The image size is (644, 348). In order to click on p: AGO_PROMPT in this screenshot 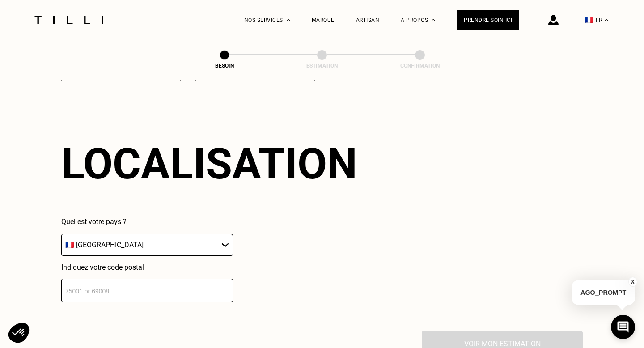, I will do `click(604, 293)`.